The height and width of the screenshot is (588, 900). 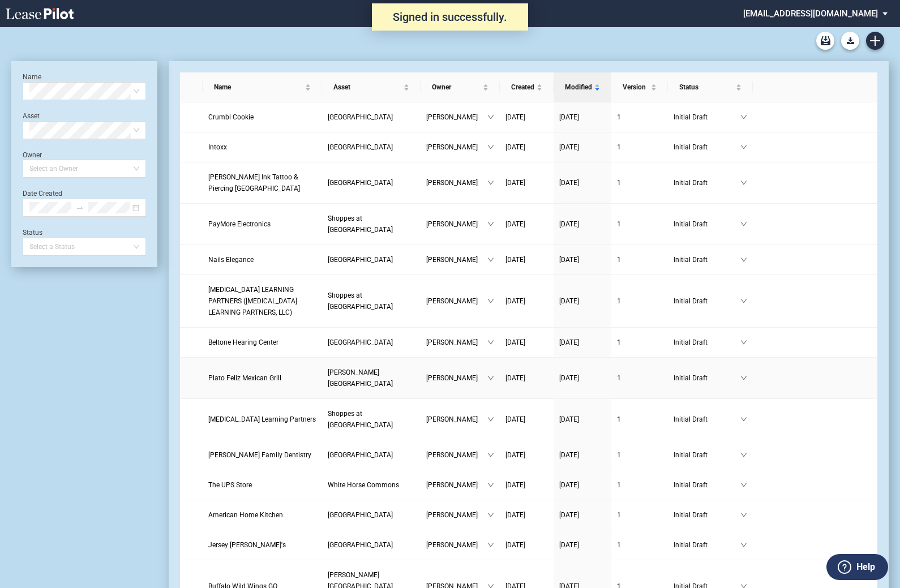 What do you see at coordinates (875, 41) in the screenshot?
I see `a: Create new document` at bounding box center [875, 41].